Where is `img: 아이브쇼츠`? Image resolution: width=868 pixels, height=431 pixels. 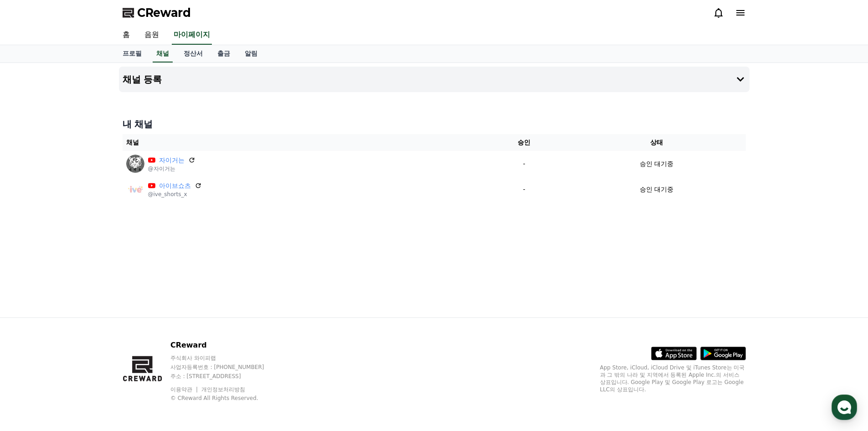
img: 아이브쇼츠 is located at coordinates (135, 189).